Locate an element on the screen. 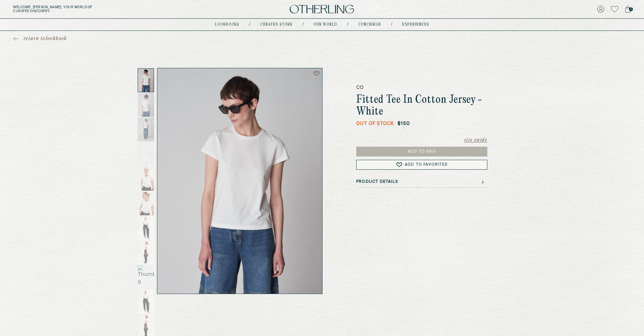 The height and width of the screenshot is (336, 644). img: Thumbnail 9 is located at coordinates (146, 277).